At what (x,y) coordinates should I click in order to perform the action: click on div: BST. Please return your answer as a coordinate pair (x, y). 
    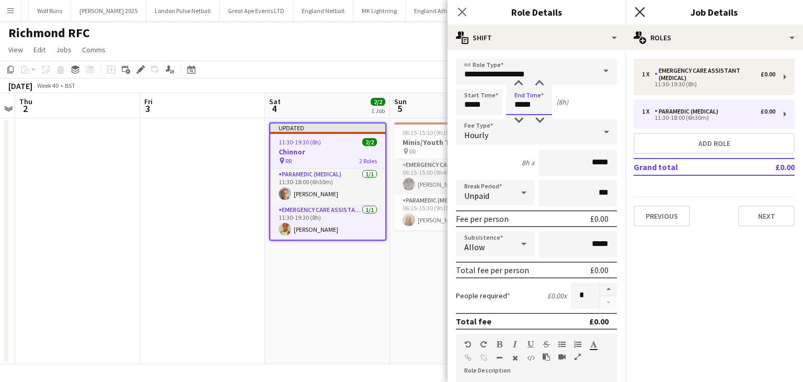
    Looking at the image, I should click on (70, 85).